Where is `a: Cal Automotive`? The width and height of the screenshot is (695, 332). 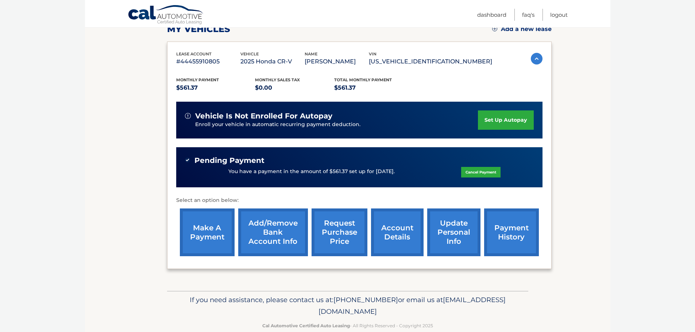 a: Cal Automotive is located at coordinates (166, 15).